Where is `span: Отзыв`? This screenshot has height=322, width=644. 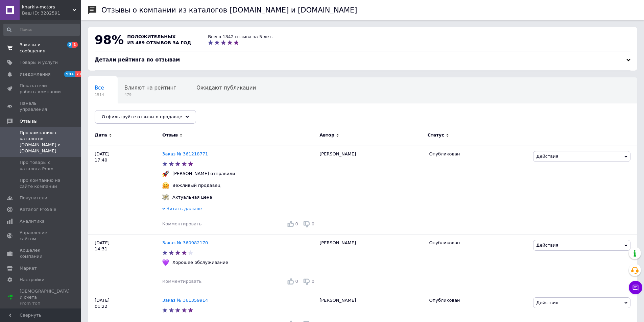
span: Отзыв is located at coordinates (170, 135).